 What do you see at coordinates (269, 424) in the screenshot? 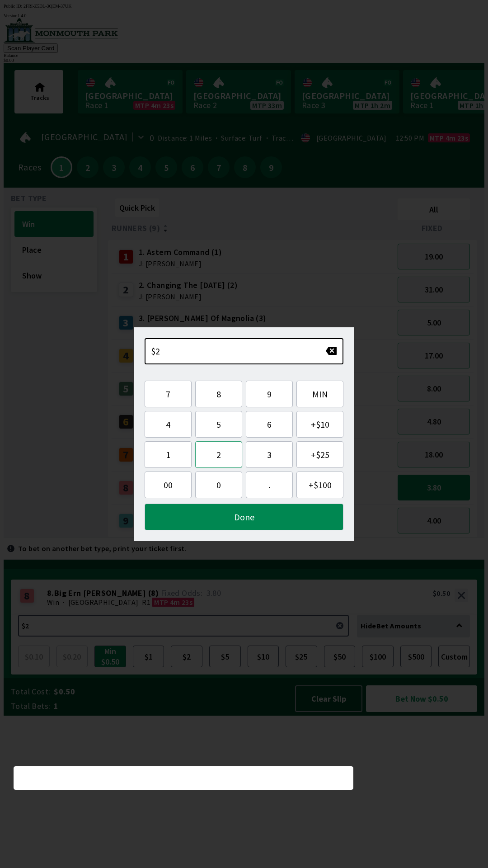
I see `span: 6` at bounding box center [269, 424].